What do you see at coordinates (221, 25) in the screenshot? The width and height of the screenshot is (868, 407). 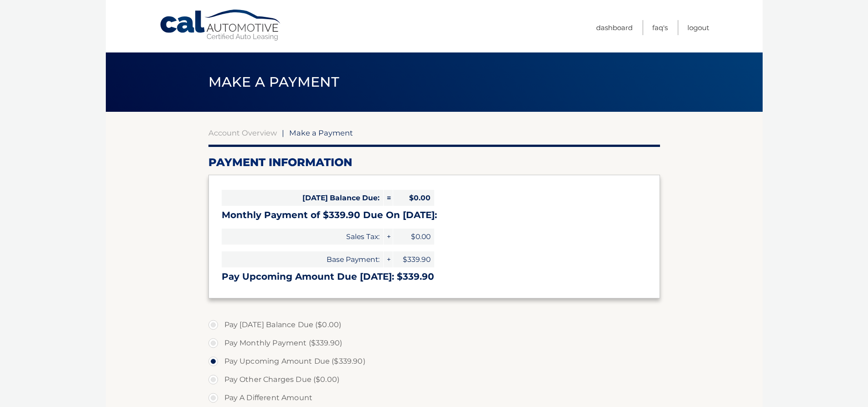 I see `a: Cal Automotive` at bounding box center [221, 25].